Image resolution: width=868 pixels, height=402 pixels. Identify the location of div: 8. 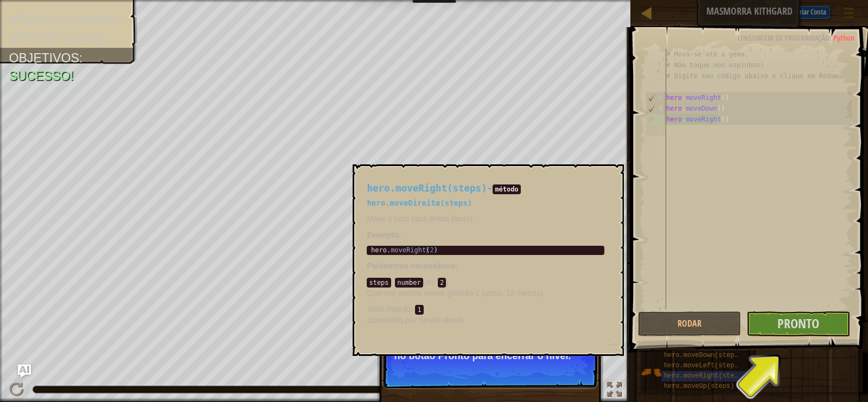
(656, 130).